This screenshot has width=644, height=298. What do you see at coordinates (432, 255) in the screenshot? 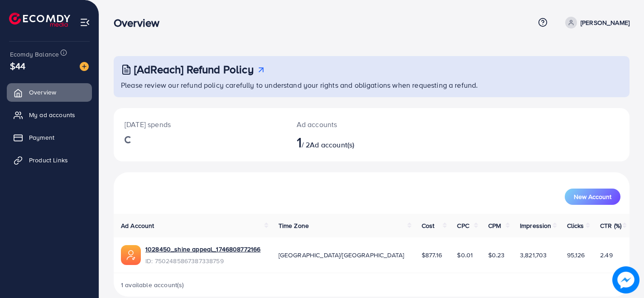
I see `span: $877.16` at bounding box center [432, 255].